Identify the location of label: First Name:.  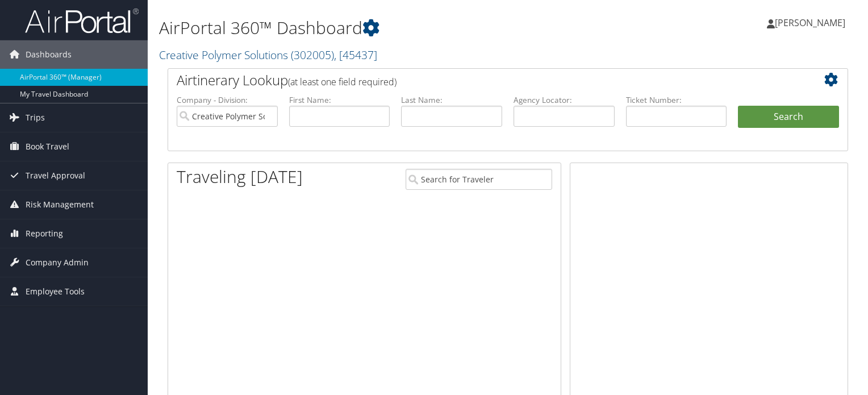
(340, 100).